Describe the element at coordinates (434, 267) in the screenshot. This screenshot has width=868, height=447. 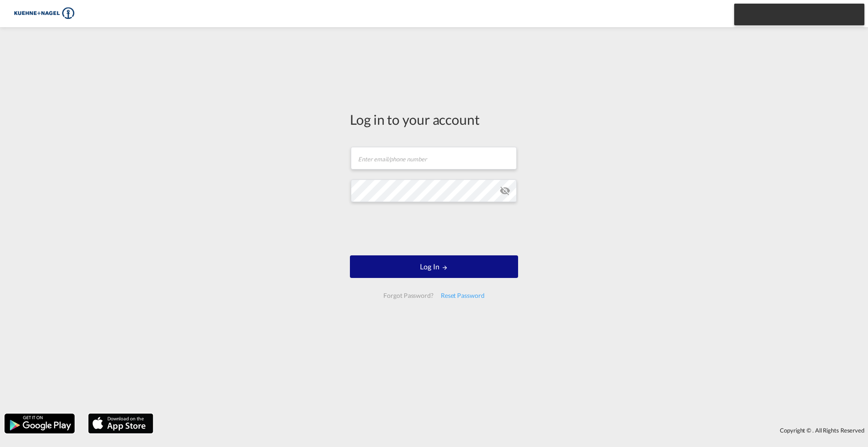
I see `button: LOGIN` at that location.